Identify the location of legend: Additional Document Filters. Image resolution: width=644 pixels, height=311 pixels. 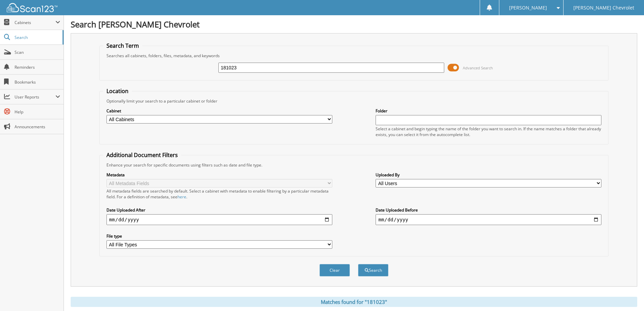
(142, 155).